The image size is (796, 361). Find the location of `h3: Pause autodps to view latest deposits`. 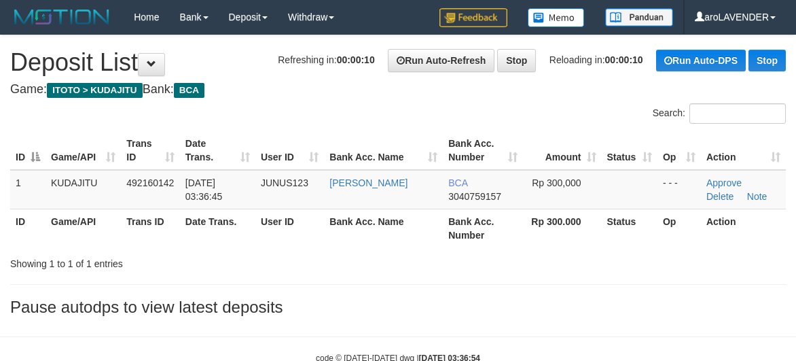

h3: Pause autodps to view latest deposits is located at coordinates (398, 307).